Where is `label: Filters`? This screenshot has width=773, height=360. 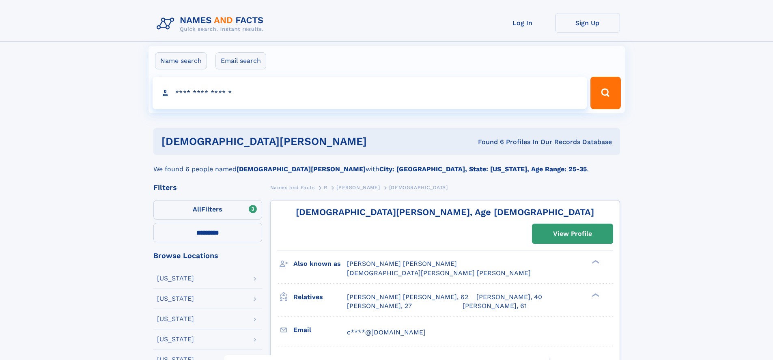
label: Filters is located at coordinates (208, 210).